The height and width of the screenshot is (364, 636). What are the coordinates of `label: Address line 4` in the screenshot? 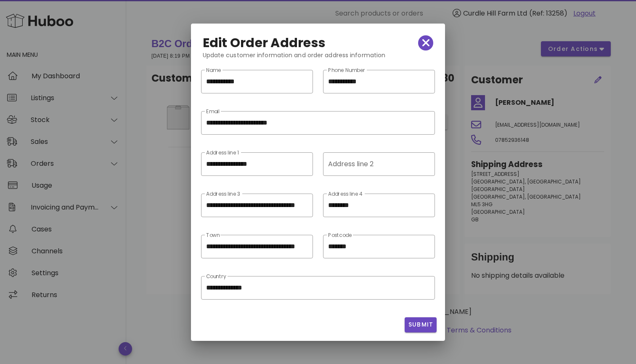 It's located at (345, 194).